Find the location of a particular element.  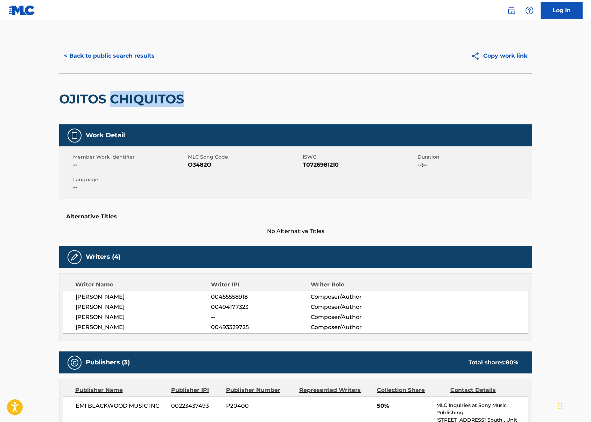

h5: Alternative Titles is located at coordinates (296, 217).